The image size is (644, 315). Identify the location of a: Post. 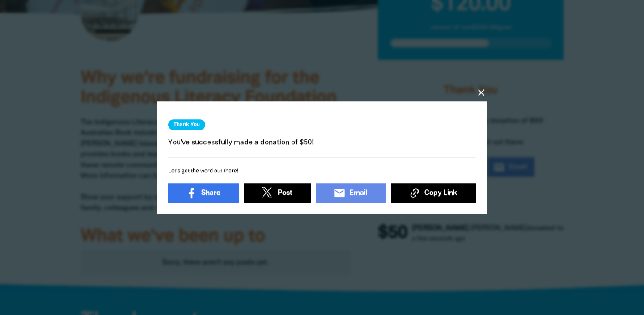
(277, 193).